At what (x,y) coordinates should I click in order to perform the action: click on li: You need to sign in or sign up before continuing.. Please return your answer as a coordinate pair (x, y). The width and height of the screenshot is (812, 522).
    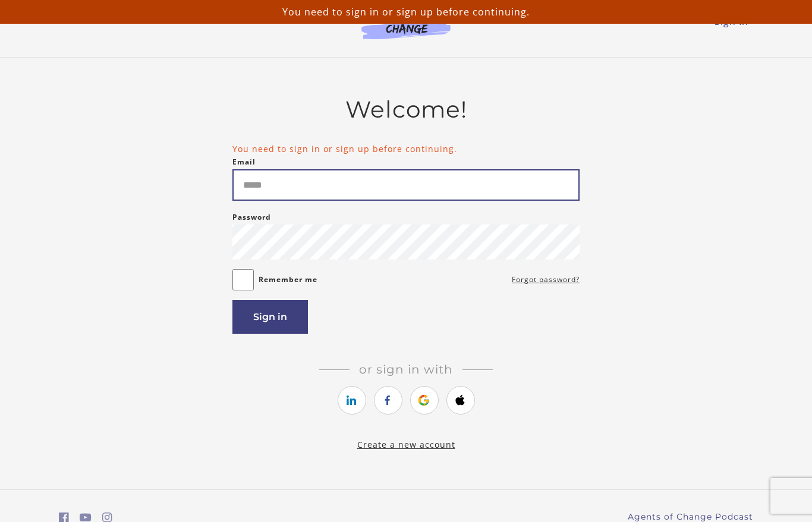
    Looking at the image, I should click on (406, 148).